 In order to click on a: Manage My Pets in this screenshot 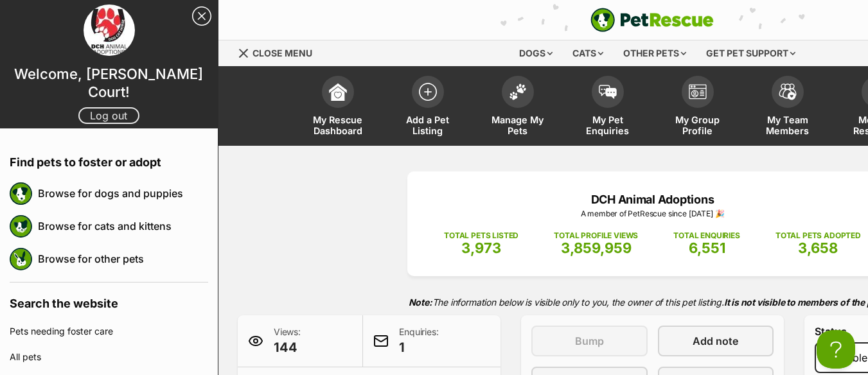, I will do `click(518, 107)`.